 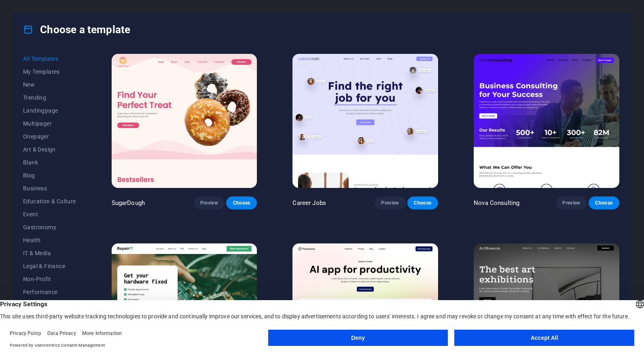 What do you see at coordinates (49, 150) in the screenshot?
I see `span: Art & Design` at bounding box center [49, 150].